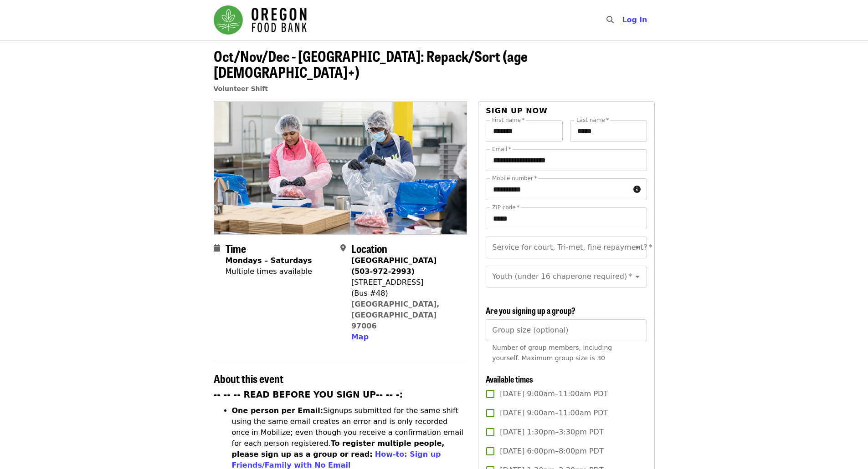  I want to click on button: Map, so click(360, 337).